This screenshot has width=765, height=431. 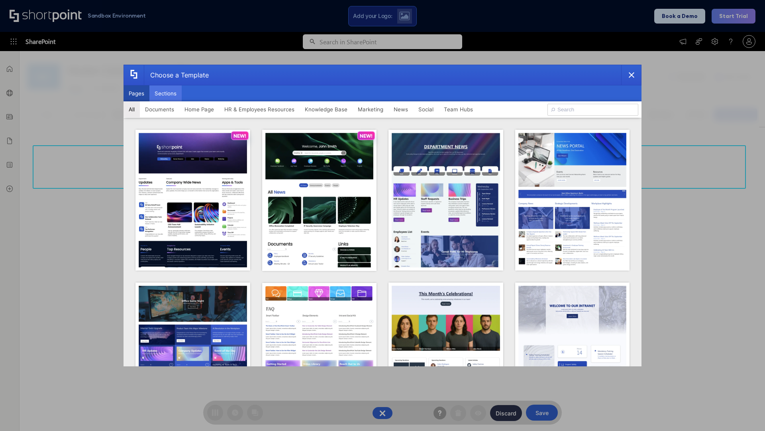 What do you see at coordinates (401, 109) in the screenshot?
I see `button: News` at bounding box center [401, 109].